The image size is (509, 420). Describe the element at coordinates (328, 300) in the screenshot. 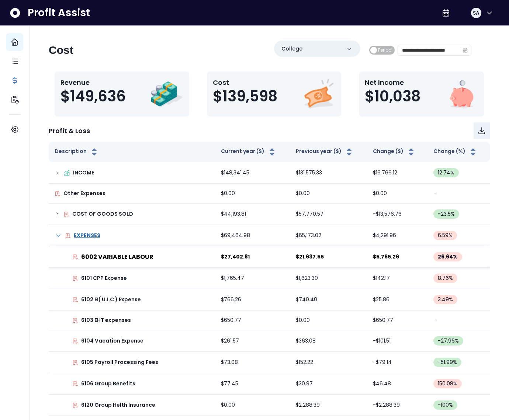

I see `td: $740.40` at that location.